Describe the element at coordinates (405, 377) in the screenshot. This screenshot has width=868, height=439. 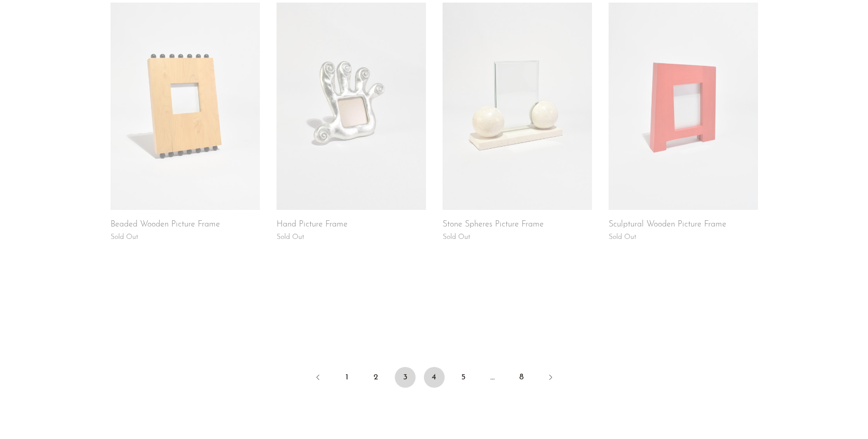
I see `span: 3` at that location.